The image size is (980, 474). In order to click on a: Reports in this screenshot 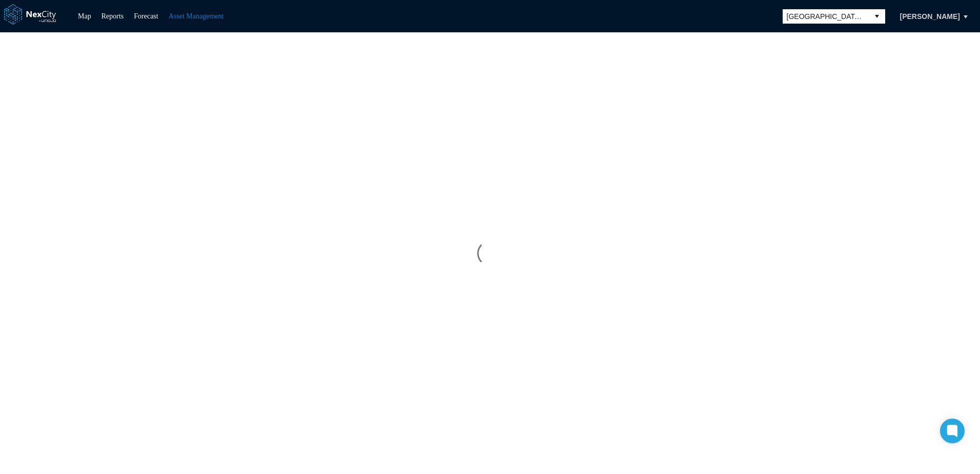, I will do `click(113, 16)`.